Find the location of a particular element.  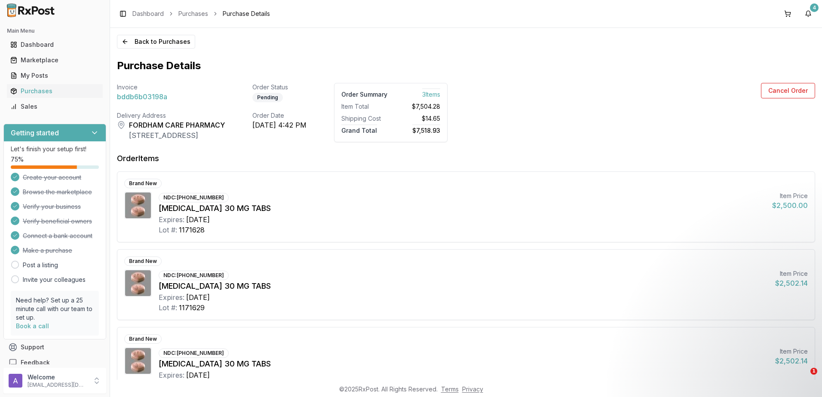

a: Back to Purchases is located at coordinates (156, 42).